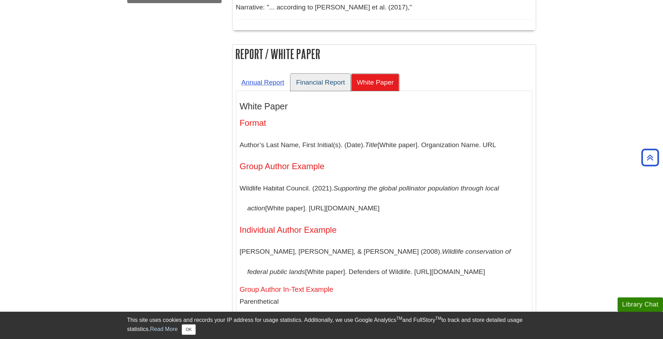 This screenshot has height=339, width=663. I want to click on h5: Group Author In-Text Example, so click(384, 290).